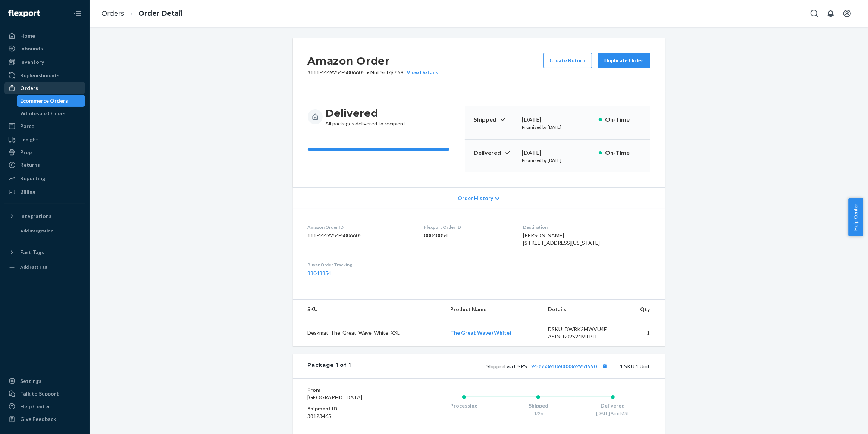 The width and height of the screenshot is (868, 434). Describe the element at coordinates (45, 406) in the screenshot. I see `a: Help Center` at that location.